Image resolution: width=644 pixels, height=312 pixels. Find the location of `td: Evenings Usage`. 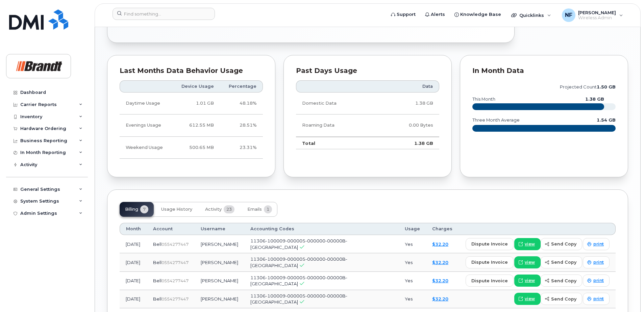

td: Evenings Usage is located at coordinates (146, 125).